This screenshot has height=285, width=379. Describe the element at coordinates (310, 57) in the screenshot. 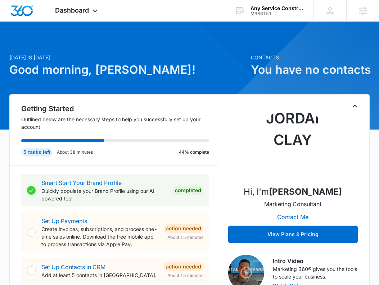

I see `p: Contacts` at that location.